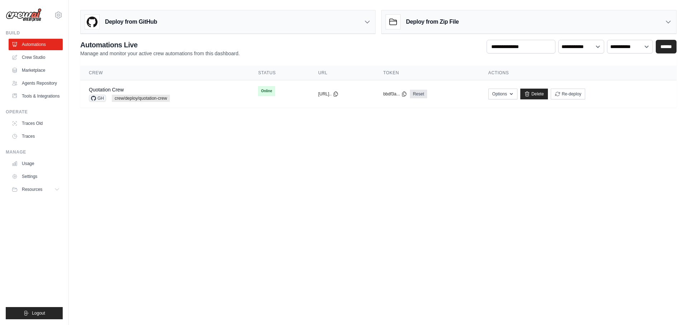 This screenshot has height=325, width=688. I want to click on div: Manage, so click(34, 152).